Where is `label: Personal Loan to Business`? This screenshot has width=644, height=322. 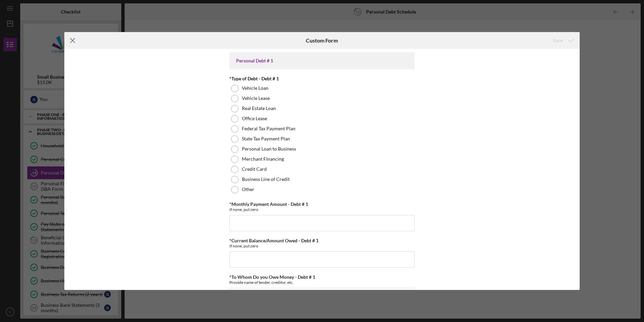 label: Personal Loan to Business is located at coordinates (269, 149).